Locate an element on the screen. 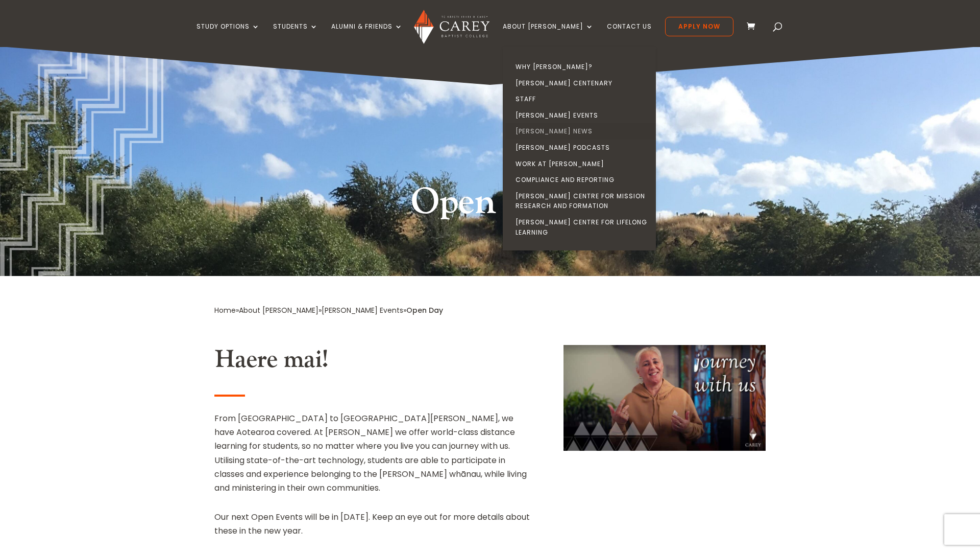 This screenshot has height=552, width=980. a: Compliance and Reporting is located at coordinates (582, 180).